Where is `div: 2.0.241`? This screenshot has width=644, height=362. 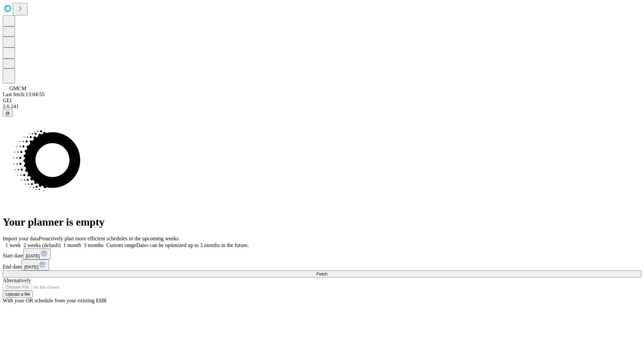
div: 2.0.241 is located at coordinates (322, 107).